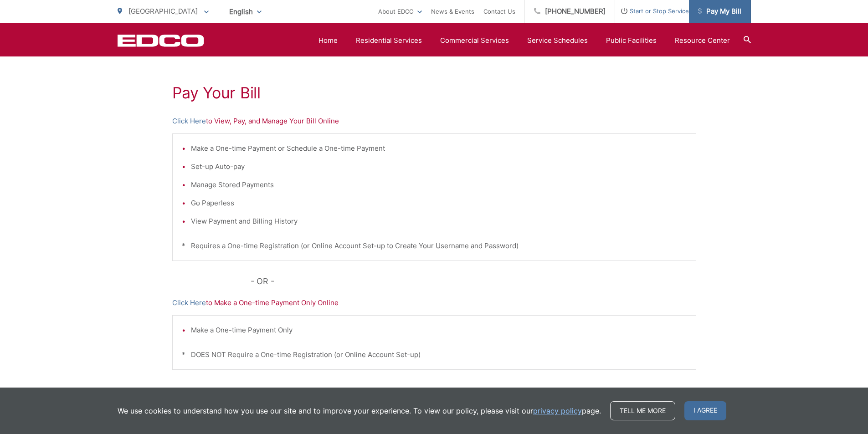 This screenshot has width=868, height=434. I want to click on p: to View, Pay, and Manage Your Bill Online, so click(434, 121).